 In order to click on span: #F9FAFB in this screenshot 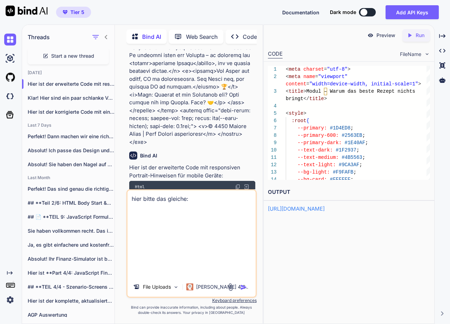, I will do `click(343, 172)`.